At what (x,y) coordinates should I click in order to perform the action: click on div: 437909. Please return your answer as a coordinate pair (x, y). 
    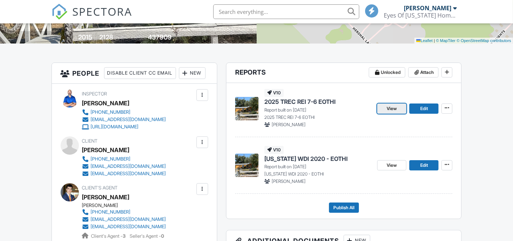
    Looking at the image, I should click on (159, 37).